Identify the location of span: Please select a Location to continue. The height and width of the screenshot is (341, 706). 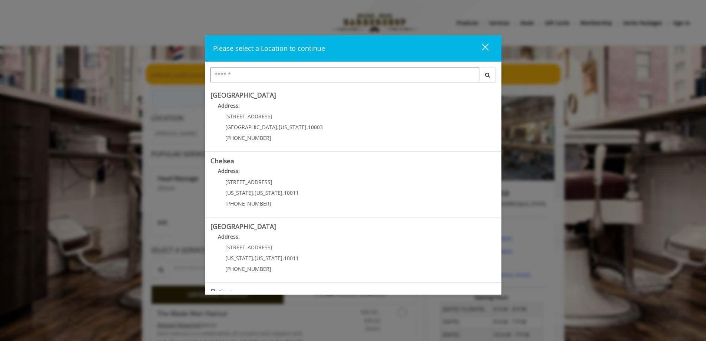
(269, 48).